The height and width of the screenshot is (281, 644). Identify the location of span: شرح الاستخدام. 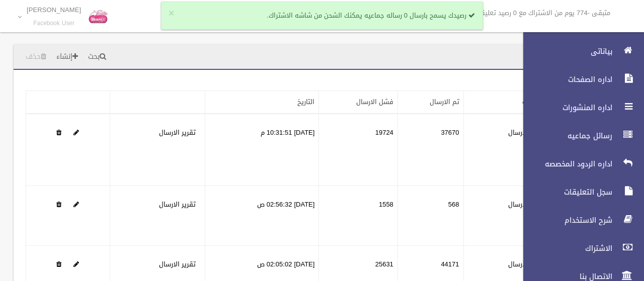
(565, 221).